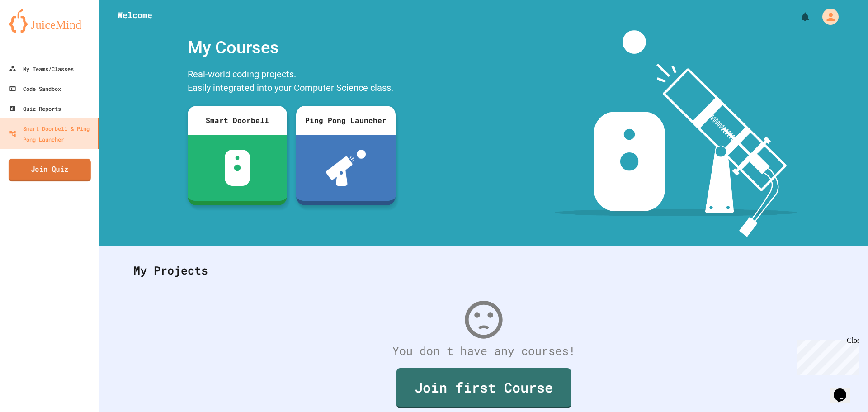  Describe the element at coordinates (484, 388) in the screenshot. I see `a: Join first Course` at that location.